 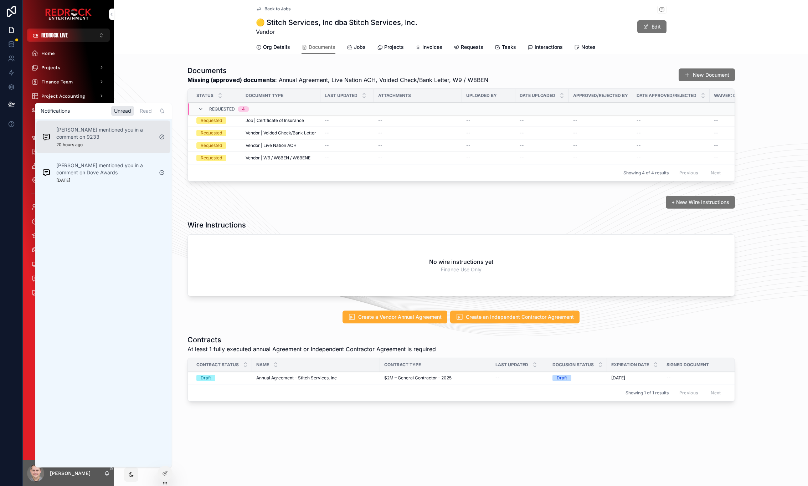 What do you see at coordinates (360, 47) in the screenshot?
I see `span: Jobs` at bounding box center [360, 47].